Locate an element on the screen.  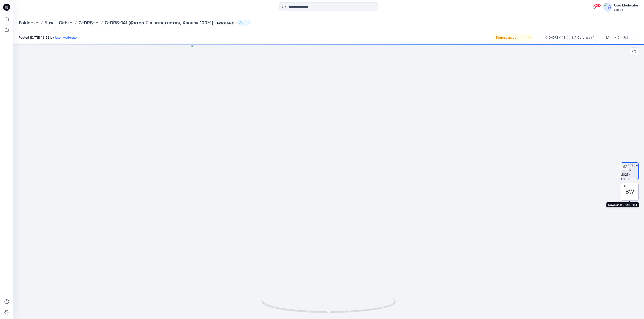
p: 1 is located at coordinates (244, 23).